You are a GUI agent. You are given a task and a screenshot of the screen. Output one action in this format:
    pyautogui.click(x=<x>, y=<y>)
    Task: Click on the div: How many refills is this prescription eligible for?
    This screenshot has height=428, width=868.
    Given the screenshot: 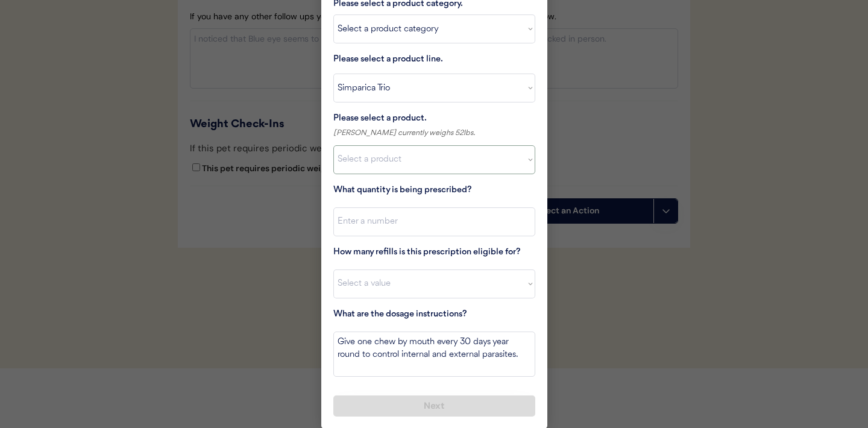 What is the action you would take?
    pyautogui.click(x=434, y=253)
    